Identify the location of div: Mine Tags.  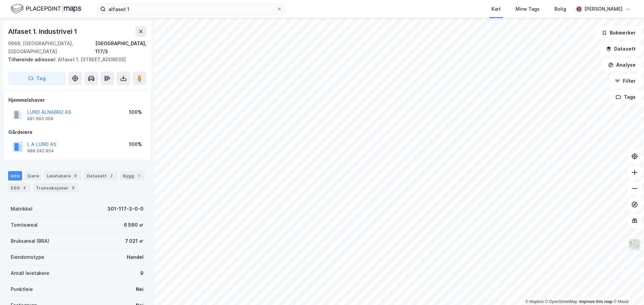
(527, 9).